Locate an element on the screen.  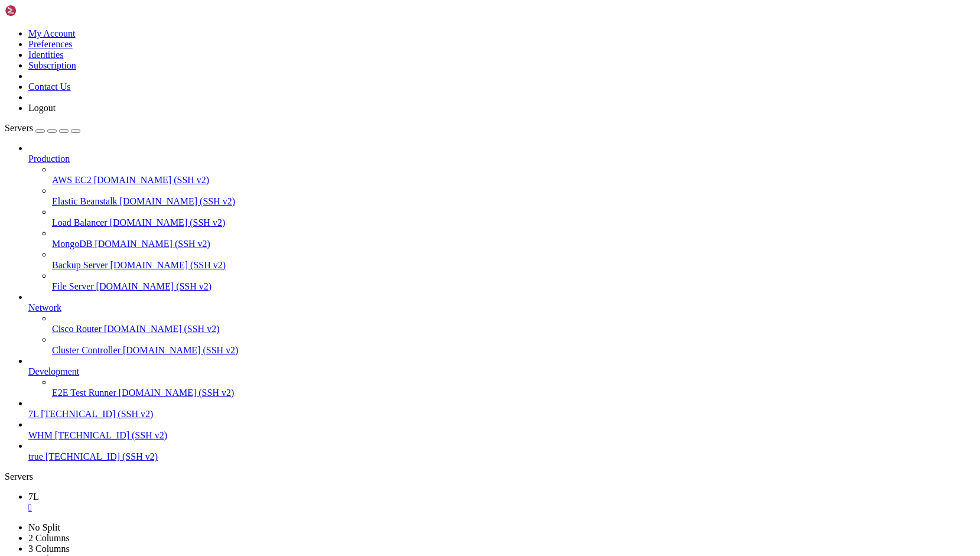
span: WHM is located at coordinates (40, 435).